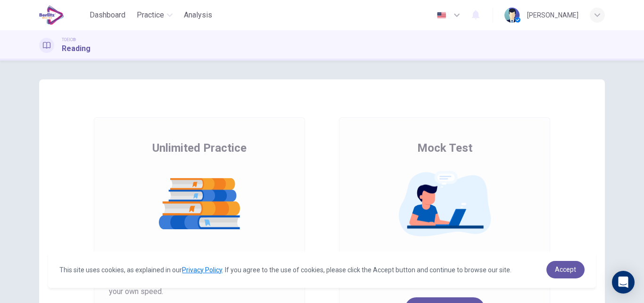 The height and width of the screenshot is (303, 644). I want to click on div: cookieconsent, so click(322, 269).